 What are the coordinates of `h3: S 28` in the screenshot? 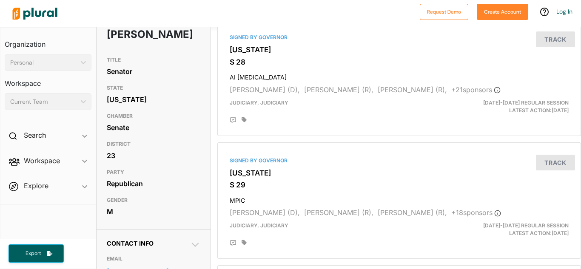 It's located at (399, 62).